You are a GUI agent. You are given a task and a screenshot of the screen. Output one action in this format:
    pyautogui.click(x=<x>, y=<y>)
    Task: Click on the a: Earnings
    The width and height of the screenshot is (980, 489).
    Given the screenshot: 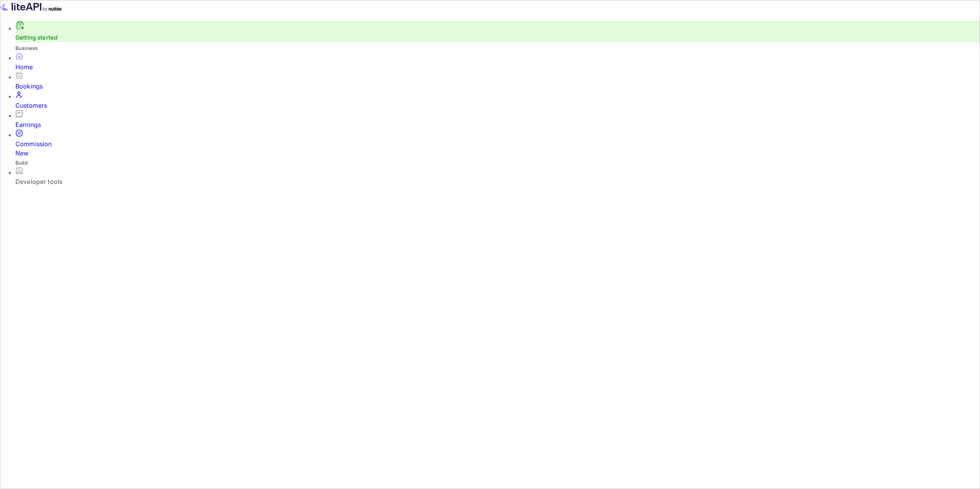 What is the action you would take?
    pyautogui.click(x=497, y=119)
    